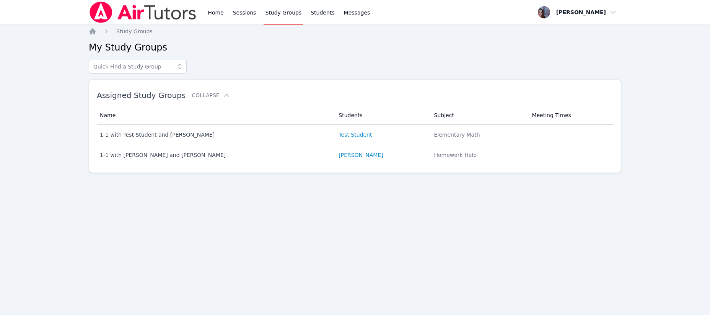 This screenshot has height=315, width=710. Describe the element at coordinates (381, 115) in the screenshot. I see `th: Students` at that location.